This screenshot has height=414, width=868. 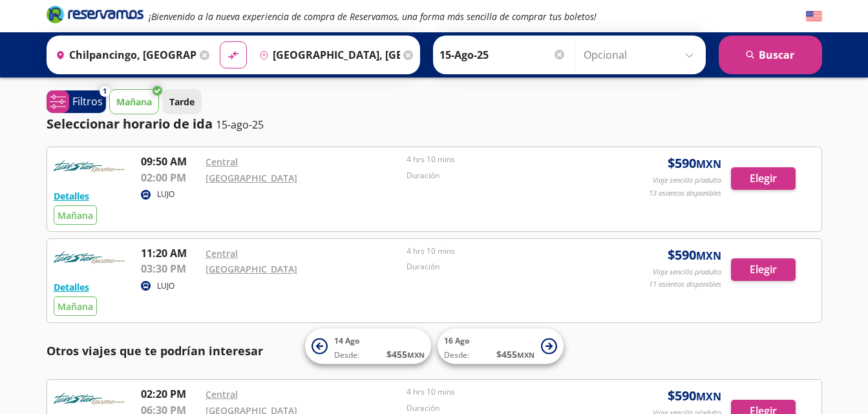 I want to click on span: 14 Ago, so click(x=347, y=341).